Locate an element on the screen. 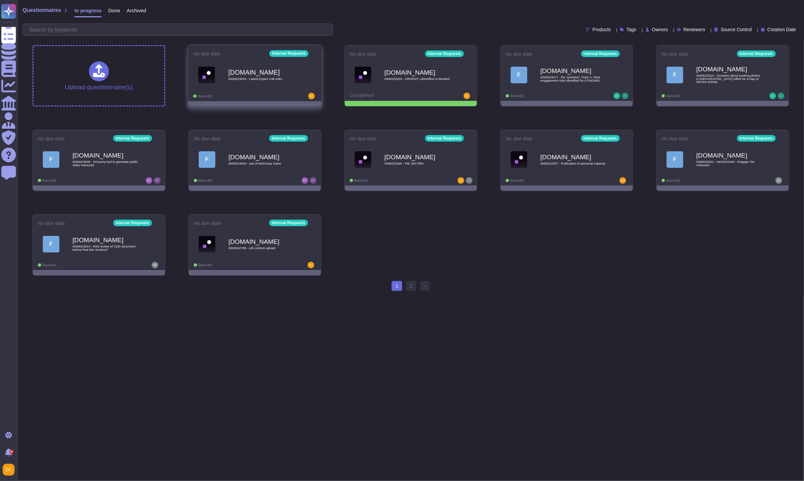 This screenshot has height=481, width=804. button: user is located at coordinates (10, 470).